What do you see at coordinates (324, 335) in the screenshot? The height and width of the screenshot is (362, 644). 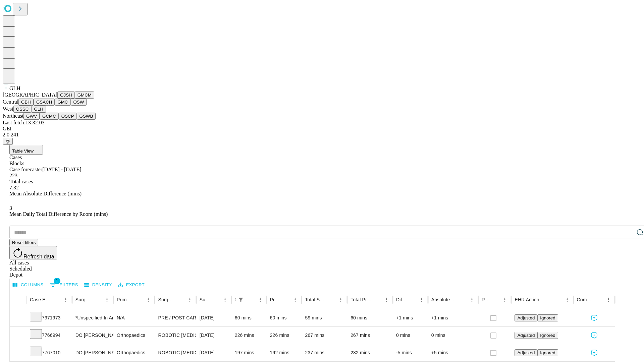 I see `div: 267 mins` at bounding box center [324, 335].